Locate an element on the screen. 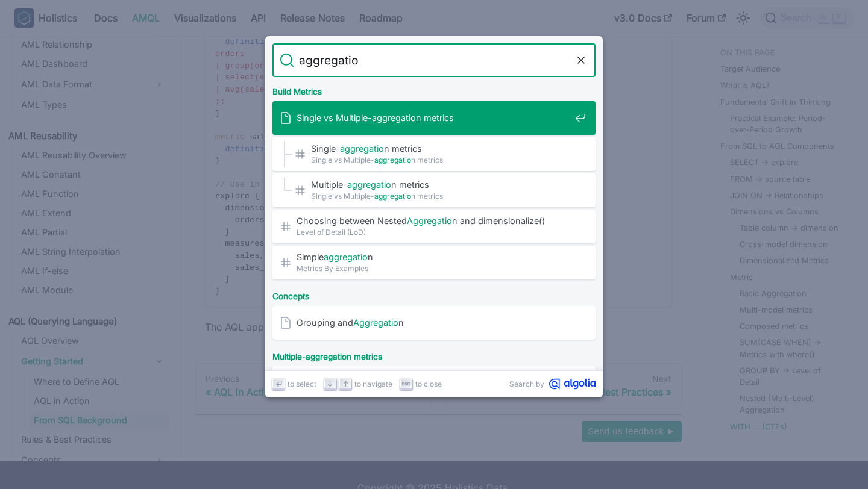 This screenshot has width=868, height=489. span: to select is located at coordinates (302, 384).